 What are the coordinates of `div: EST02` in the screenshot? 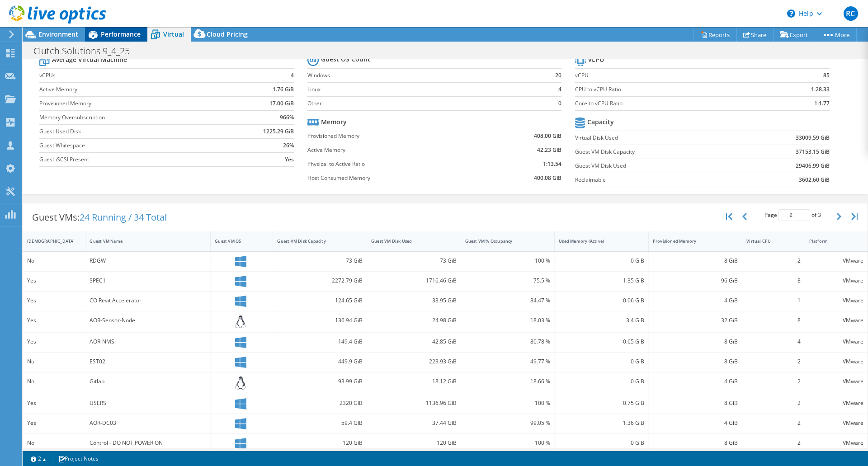 It's located at (148, 361).